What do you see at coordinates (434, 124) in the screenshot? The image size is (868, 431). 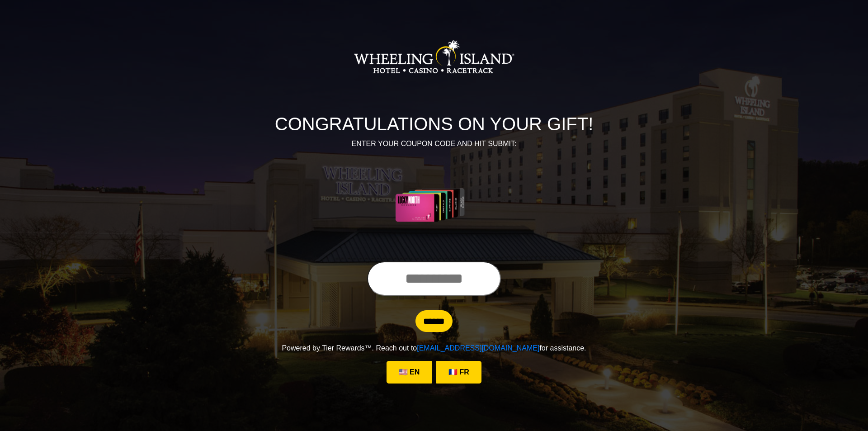 I see `h1: CONGRATULATIONS ON YOUR GIFT!` at bounding box center [434, 124].